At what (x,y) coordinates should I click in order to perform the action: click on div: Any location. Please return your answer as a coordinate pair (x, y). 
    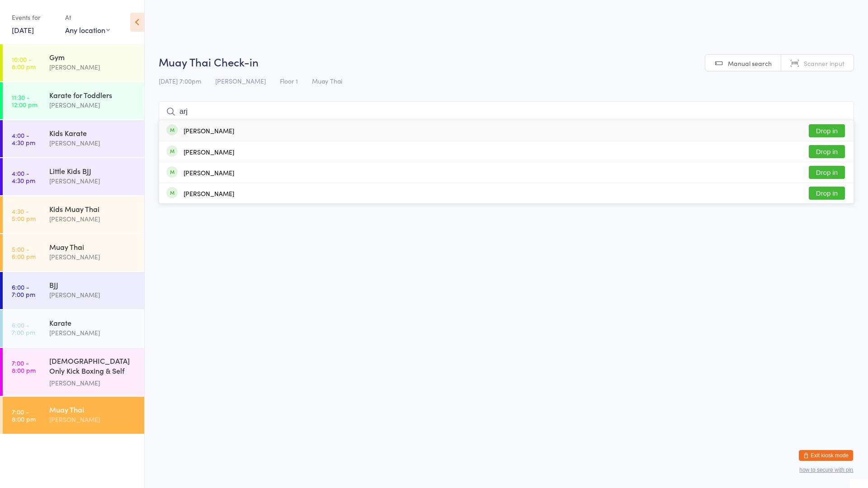
    Looking at the image, I should click on (88, 30).